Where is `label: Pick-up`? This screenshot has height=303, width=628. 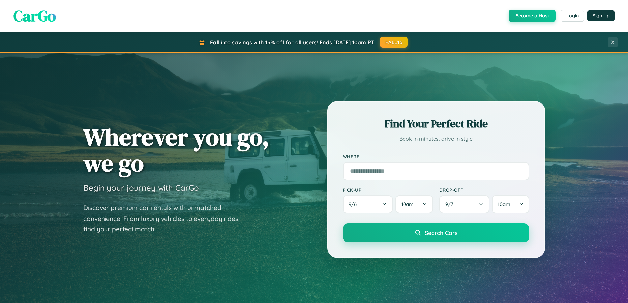 label: Pick-up is located at coordinates (387, 189).